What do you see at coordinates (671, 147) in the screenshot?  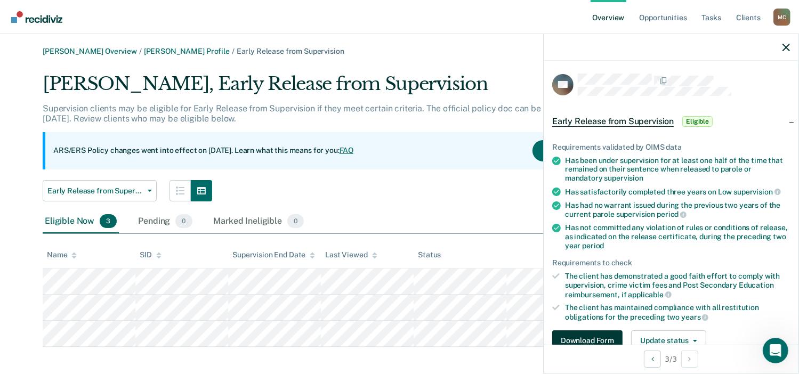 I see `div: Requirements validated by OIMS data` at bounding box center [671, 147].